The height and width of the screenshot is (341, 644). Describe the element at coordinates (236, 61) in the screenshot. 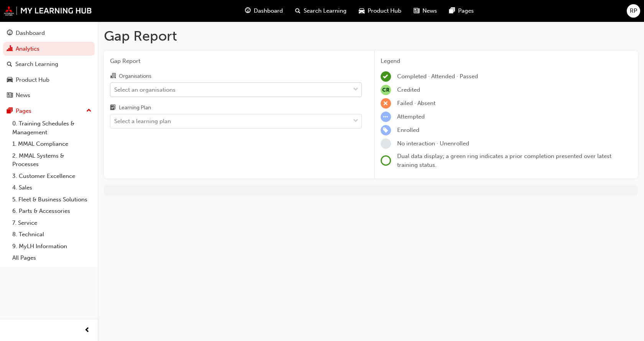

I see `span: Gap Report` at that location.